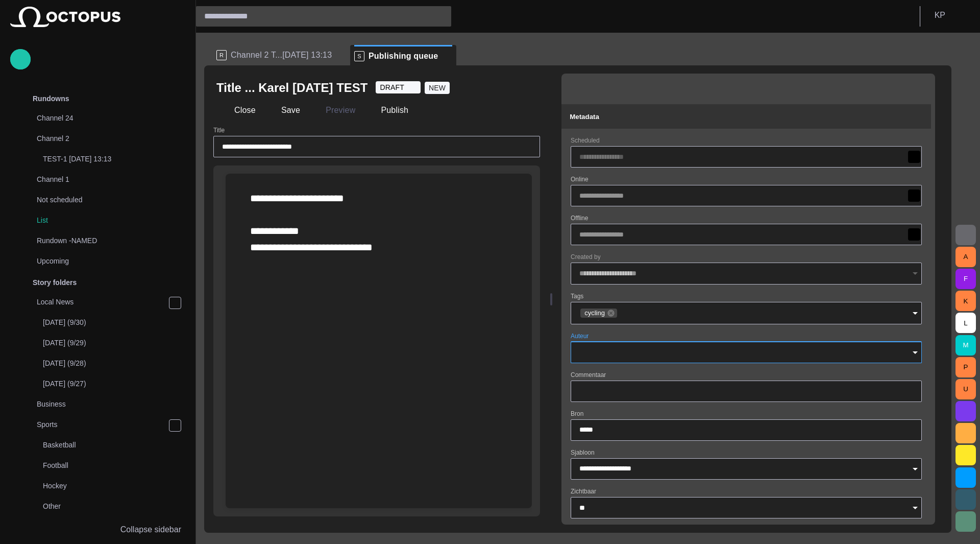  What do you see at coordinates (576, 296) in the screenshot?
I see `label: Tags` at bounding box center [576, 296].